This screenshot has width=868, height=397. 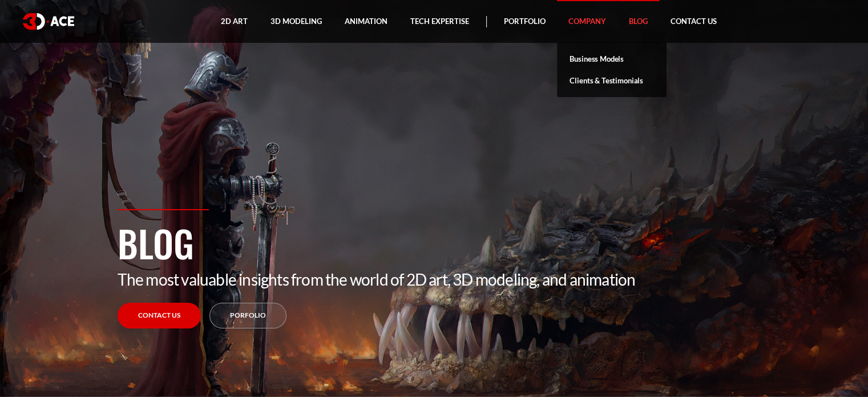 I want to click on a: Business Models, so click(x=612, y=59).